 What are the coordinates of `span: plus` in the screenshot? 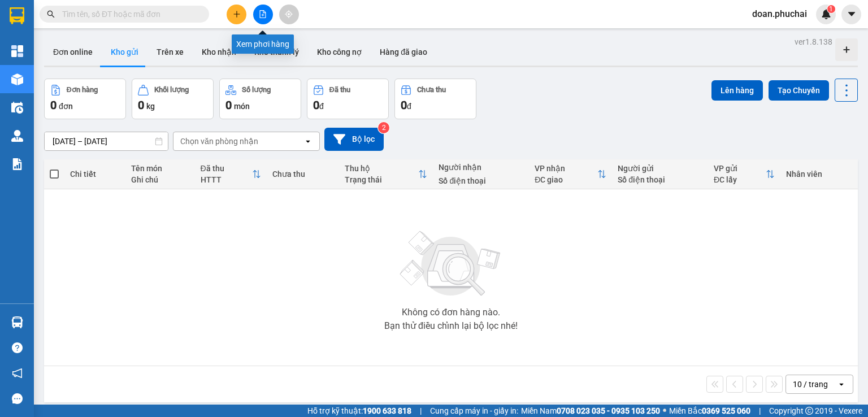 It's located at (237, 14).